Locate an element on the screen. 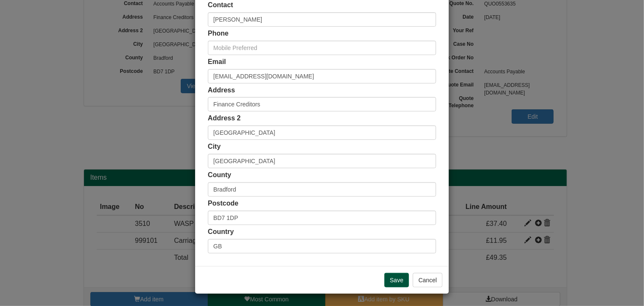 Image resolution: width=644 pixels, height=306 pixels. input: Save is located at coordinates (397, 280).